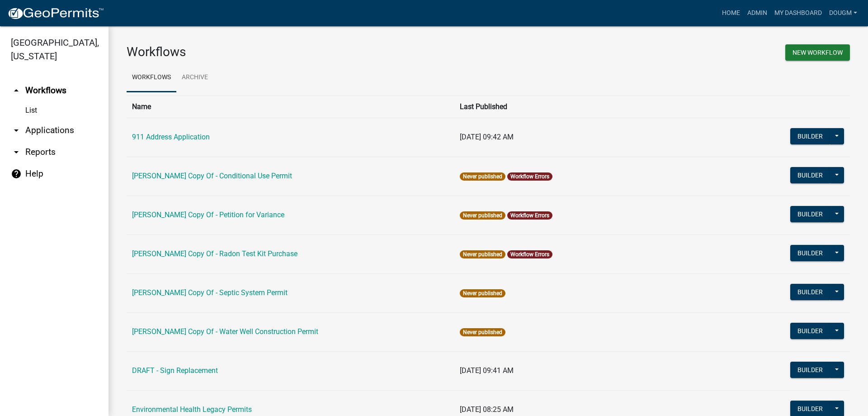 Image resolution: width=868 pixels, height=416 pixels. I want to click on th: Name, so click(290, 106).